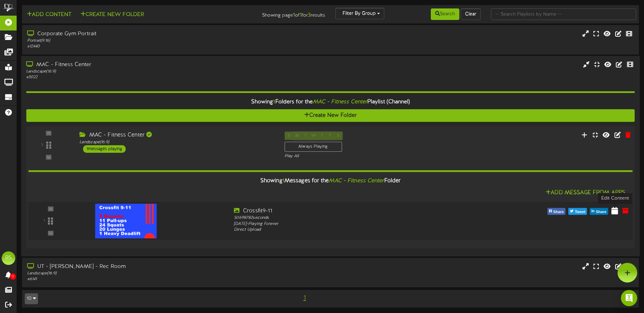 The height and width of the screenshot is (313, 644). I want to click on div: Open Intercom Messenger, so click(629, 298).